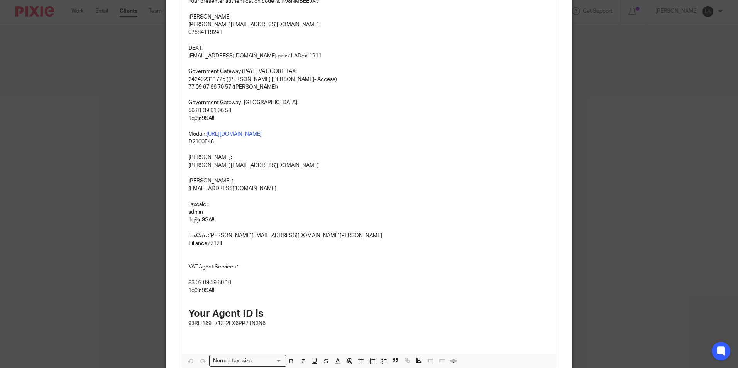 This screenshot has width=738, height=368. I want to click on p: VAT Agent Services :, so click(369, 267).